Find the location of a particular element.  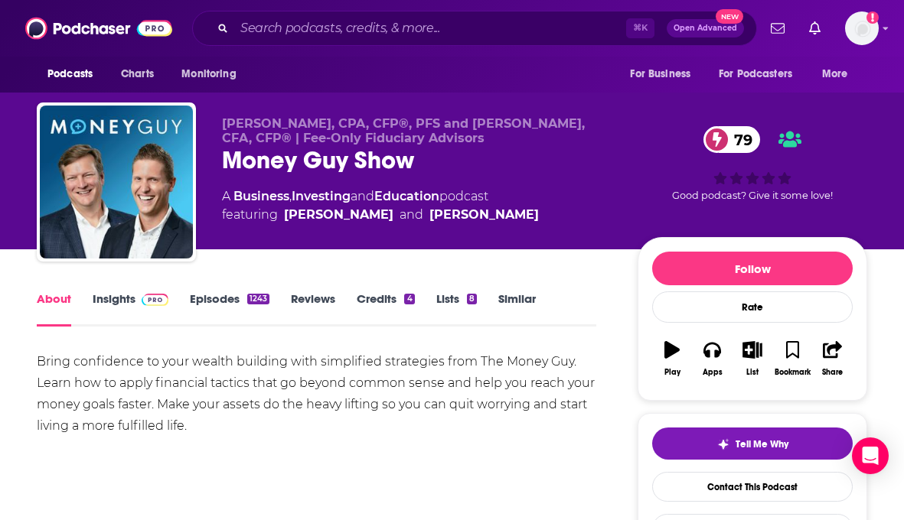

button: Show profile menu is located at coordinates (861, 28).